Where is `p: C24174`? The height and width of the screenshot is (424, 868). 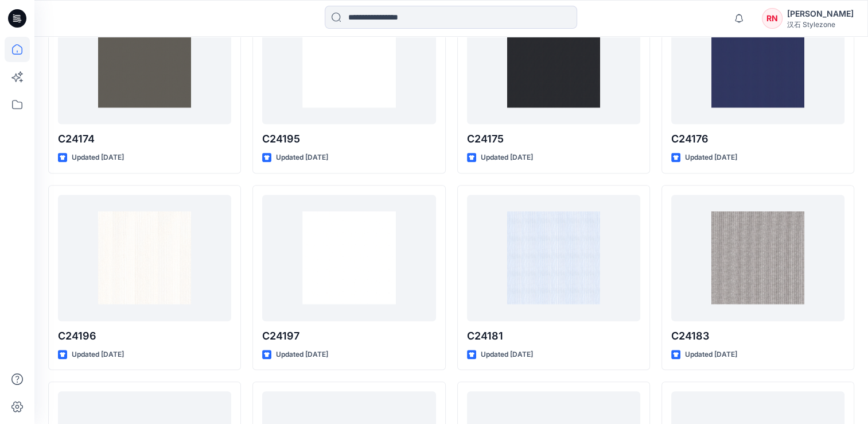
p: C24174 is located at coordinates (145, 139).